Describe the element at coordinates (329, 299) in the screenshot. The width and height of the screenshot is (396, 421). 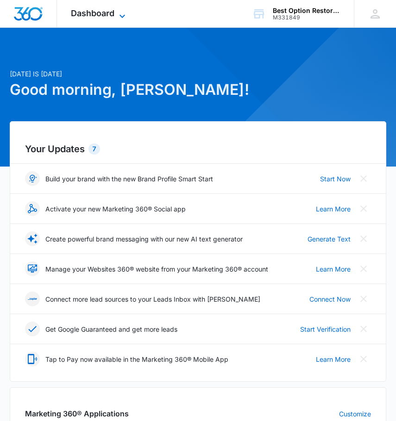
I see `a: Connect Now` at that location.